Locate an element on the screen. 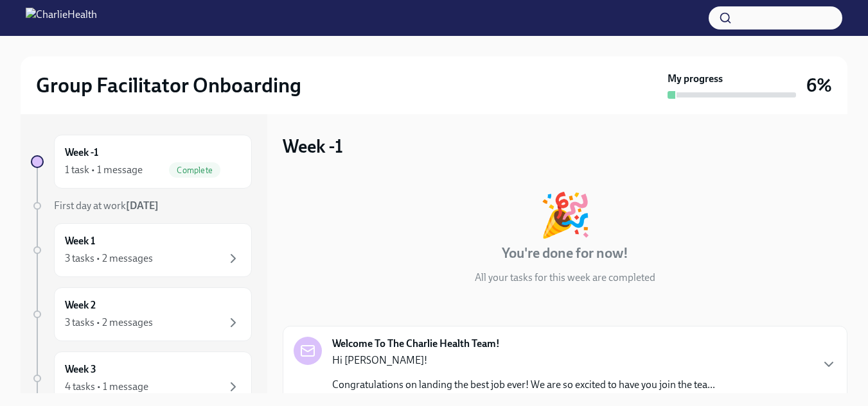  h3: Week -1 is located at coordinates (313, 146).